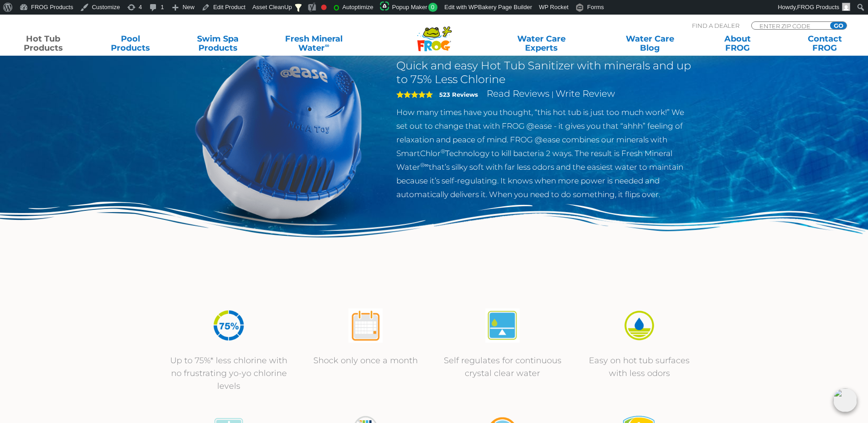 The width and height of the screenshot is (868, 423). Describe the element at coordinates (228, 325) in the screenshot. I see `img: icon-atease-75percent-less` at that location.